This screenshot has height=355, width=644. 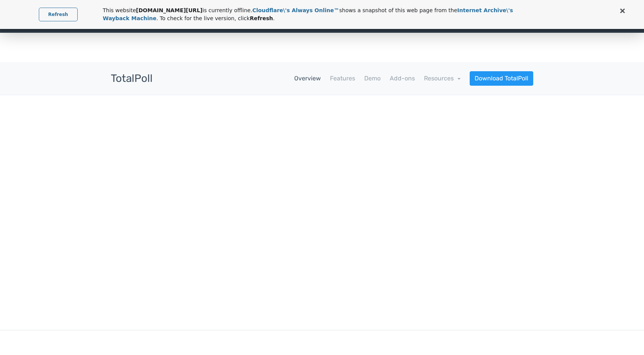 I want to click on h3: TotalPoll, so click(x=132, y=79).